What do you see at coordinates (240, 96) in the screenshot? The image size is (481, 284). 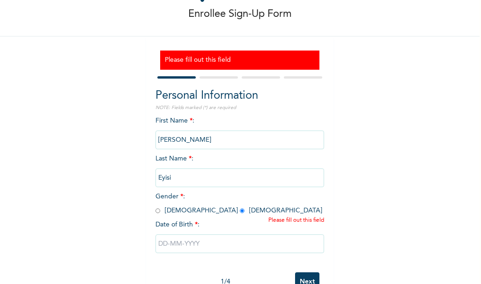 I see `h2: Personal Information` at bounding box center [240, 96].